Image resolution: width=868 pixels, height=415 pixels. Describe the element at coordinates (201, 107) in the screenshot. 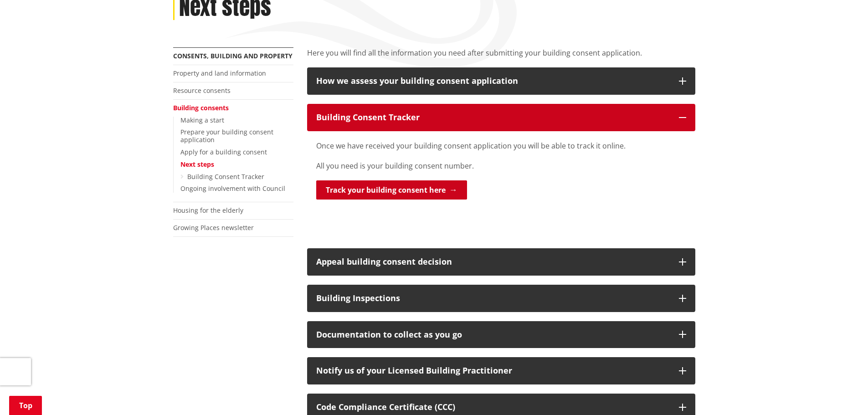

I see `a: Building consents` at that location.